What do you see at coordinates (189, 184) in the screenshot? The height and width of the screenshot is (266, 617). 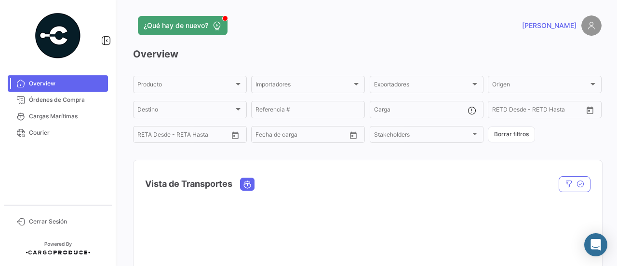 I see `h4: Vista de Transportes` at bounding box center [189, 184].